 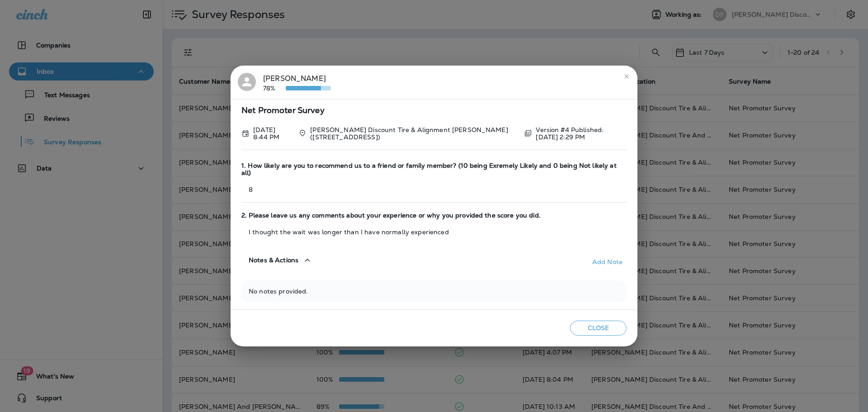 What do you see at coordinates (434, 169) in the screenshot?
I see `span: 1. How likely are you to recommend us to a friend or family member? (10 being Exremely Likely and...` at bounding box center [434, 169].